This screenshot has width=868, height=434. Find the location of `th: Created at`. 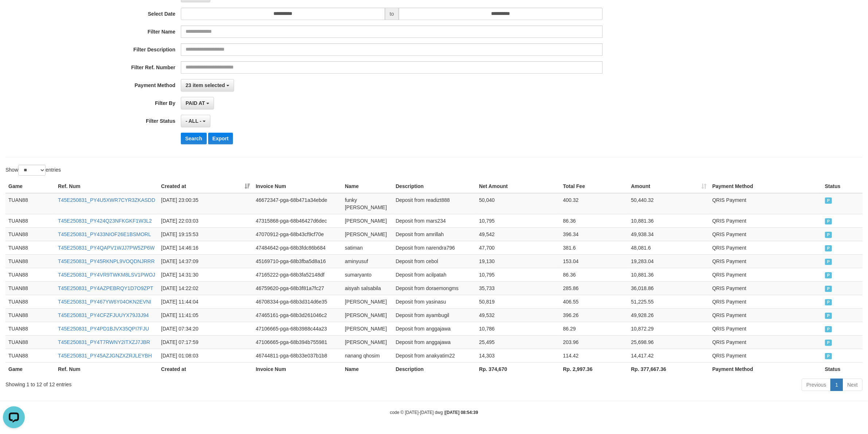

th: Created at is located at coordinates (206, 369).